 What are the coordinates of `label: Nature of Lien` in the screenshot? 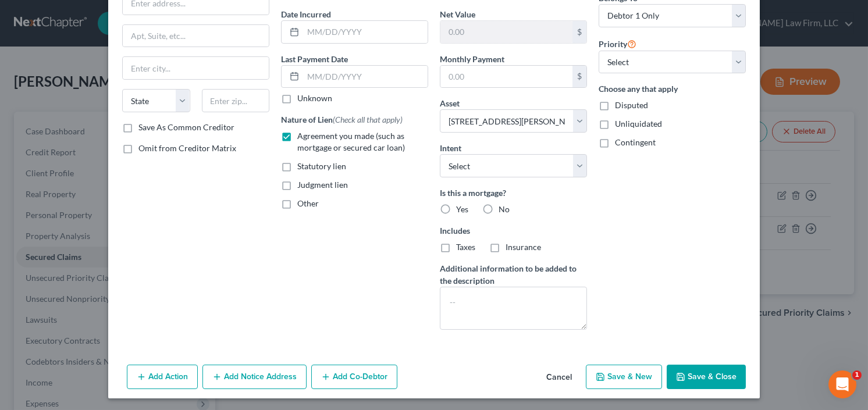 It's located at (342, 119).